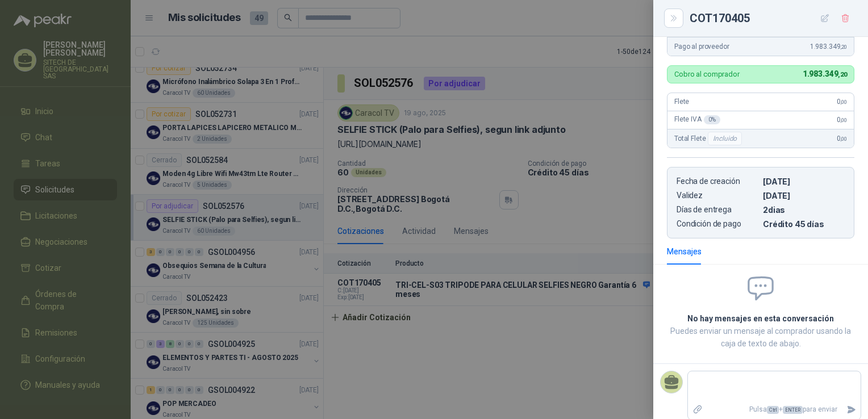  I want to click on span: Pago al proveedor, so click(701, 46).